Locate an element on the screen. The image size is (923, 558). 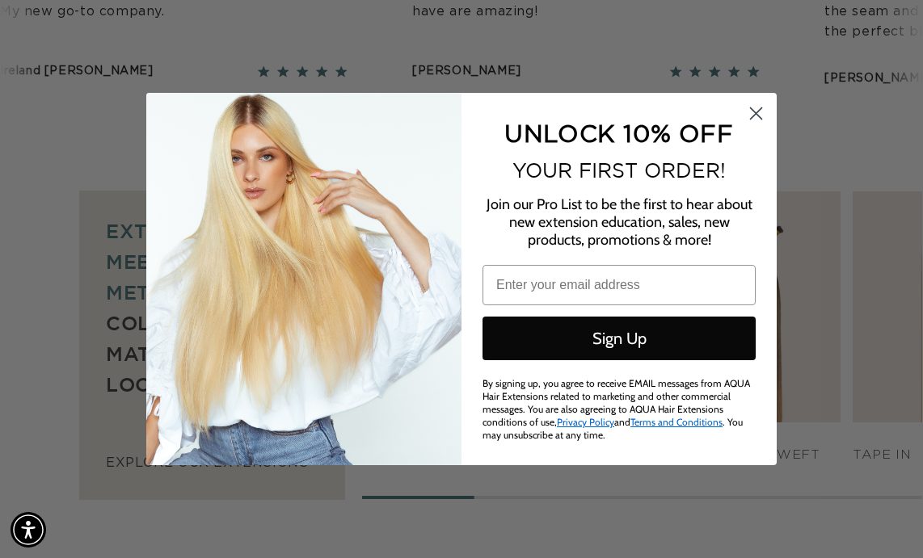
button: Sign Up is located at coordinates (619, 338).